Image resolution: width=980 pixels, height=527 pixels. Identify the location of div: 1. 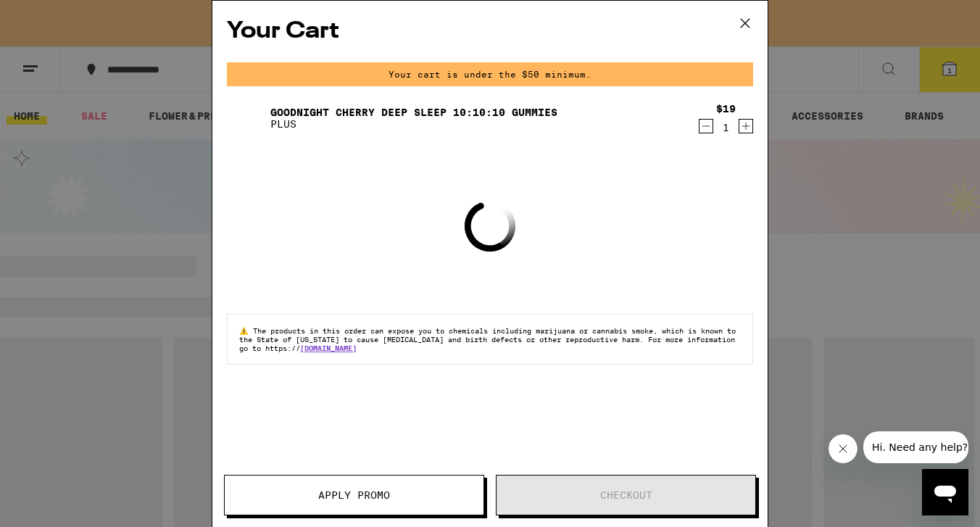
(725, 128).